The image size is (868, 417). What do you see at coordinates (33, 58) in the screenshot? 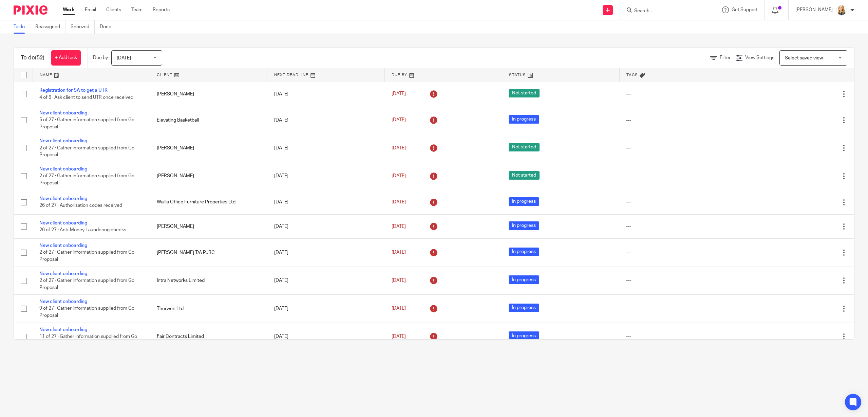
I see `h1: To do` at bounding box center [33, 58].